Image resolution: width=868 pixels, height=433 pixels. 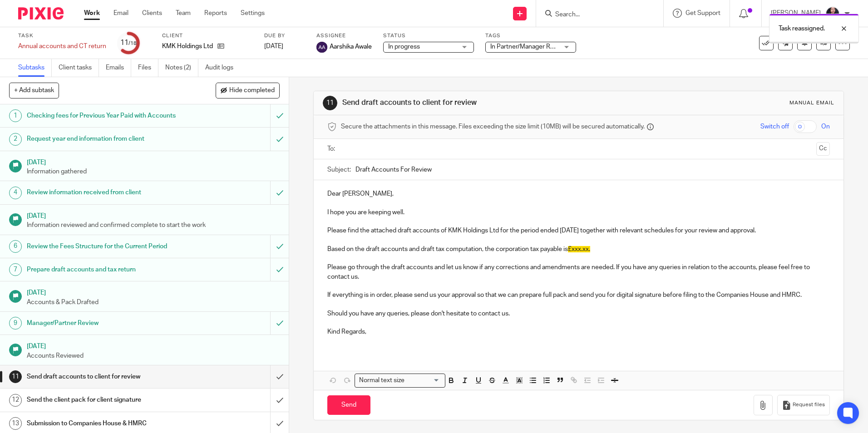 What do you see at coordinates (578, 249) in the screenshot?
I see `p: Based on the draft accounts and draft tax computation, the corporation tax payable is` at bounding box center [578, 249].